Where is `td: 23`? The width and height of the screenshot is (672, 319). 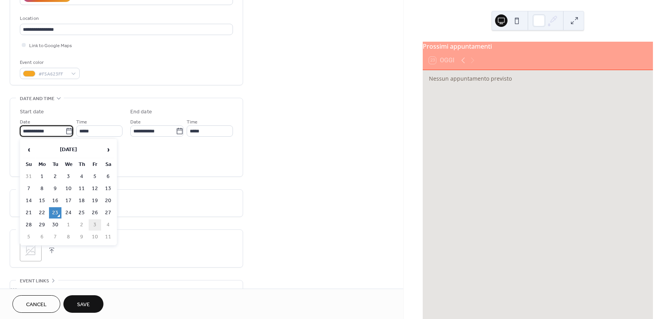 td: 23 is located at coordinates (55, 212).